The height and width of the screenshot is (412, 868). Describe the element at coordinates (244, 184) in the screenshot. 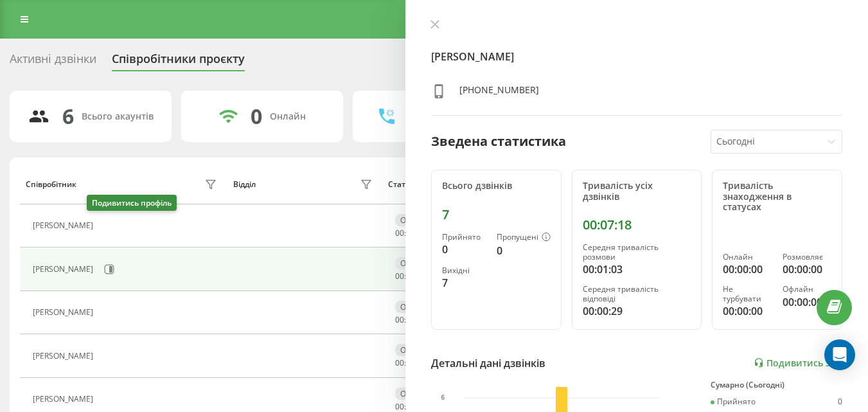

I see `div: Відділ` at that location.